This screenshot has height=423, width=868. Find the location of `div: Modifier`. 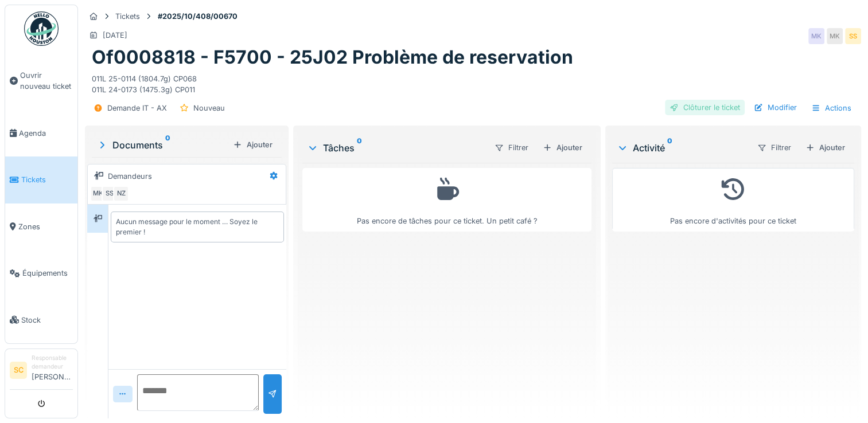

div: Modifier is located at coordinates (774, 108).